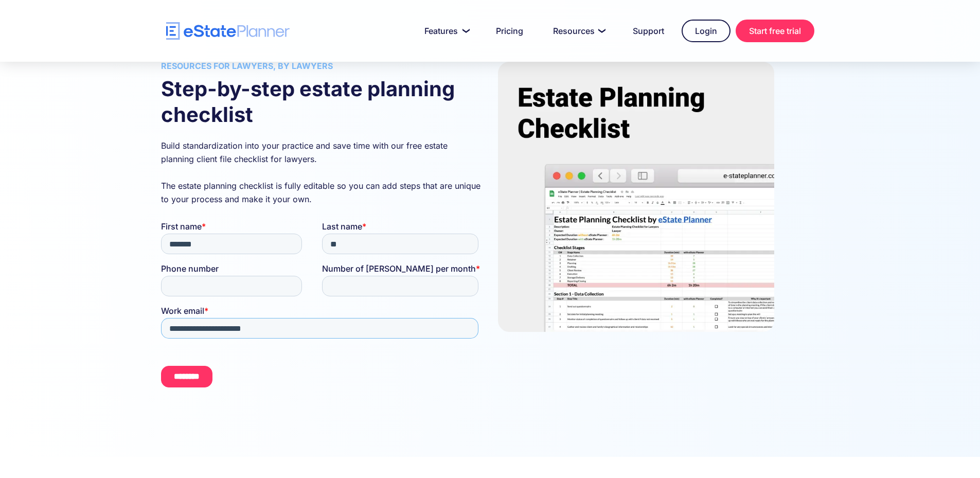 This screenshot has height=478, width=980. I want to click on a: Features, so click(445, 31).